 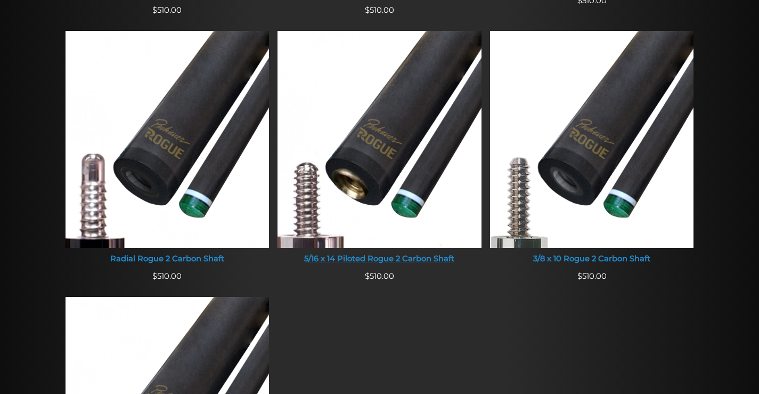 What do you see at coordinates (592, 259) in the screenshot?
I see `div: 3/8 x 10 Rogue 2 Carbon Shaft` at bounding box center [592, 259].